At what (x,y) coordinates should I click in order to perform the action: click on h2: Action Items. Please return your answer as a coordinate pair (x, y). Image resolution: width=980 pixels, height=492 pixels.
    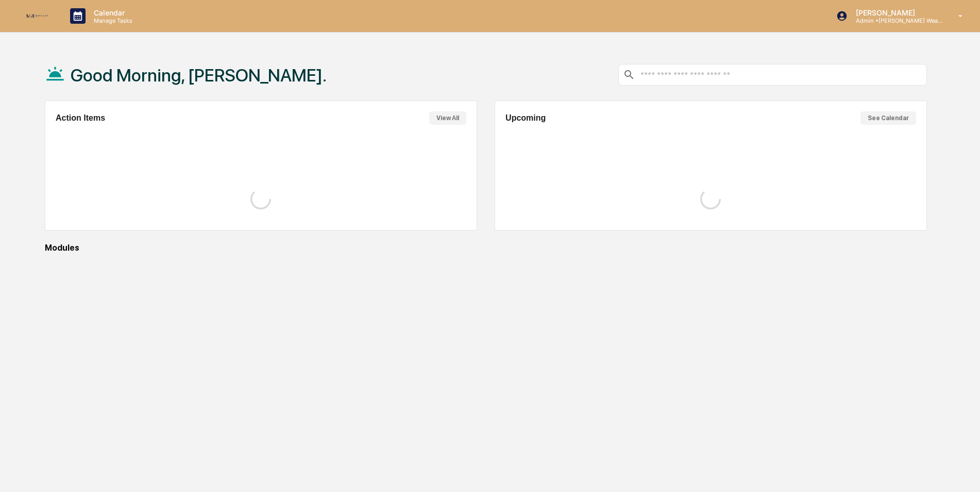
    Looking at the image, I should click on (80, 118).